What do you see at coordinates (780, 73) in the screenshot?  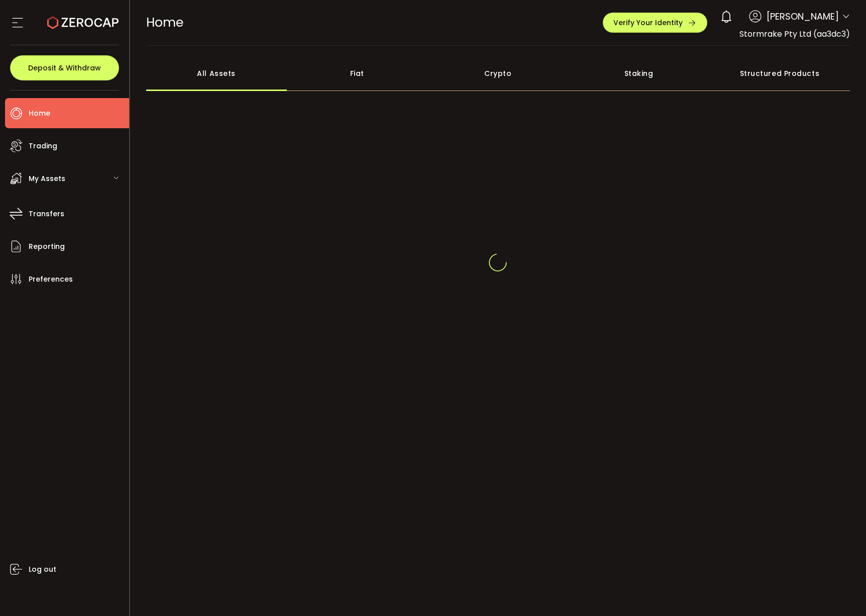 I see `div: Structured Products` at bounding box center [780, 73].